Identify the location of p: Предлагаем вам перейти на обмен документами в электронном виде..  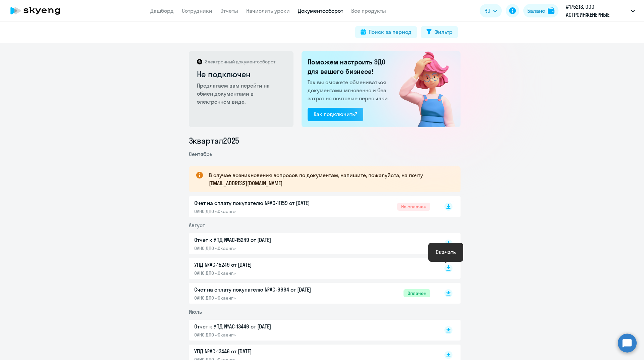
(242, 94).